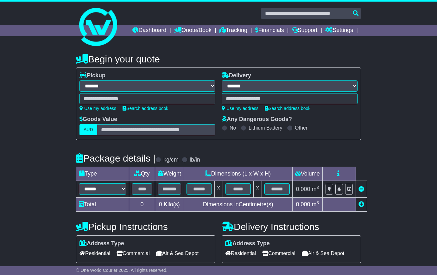 Image resolution: width=437 pixels, height=275 pixels. I want to click on h4: Begin your quote, so click(218, 59).